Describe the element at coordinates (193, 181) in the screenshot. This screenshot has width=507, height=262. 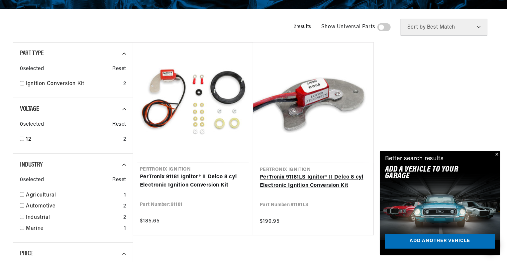
I see `a: PerTronix 91181 Ignitor® II Delco 8 cyl Electronic Ignition Conversion Kit` at that location.